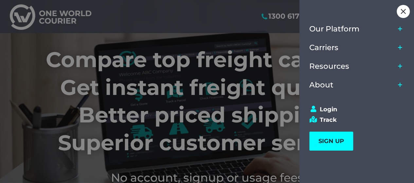  I want to click on span: Resources, so click(329, 66).